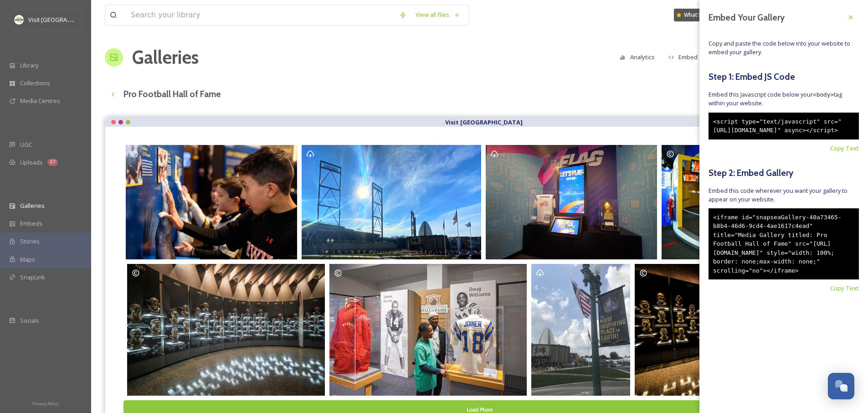 Image resolution: width=868 pixels, height=413 pixels. I want to click on h5: Step 1: Embed JS Code, so click(784, 77).